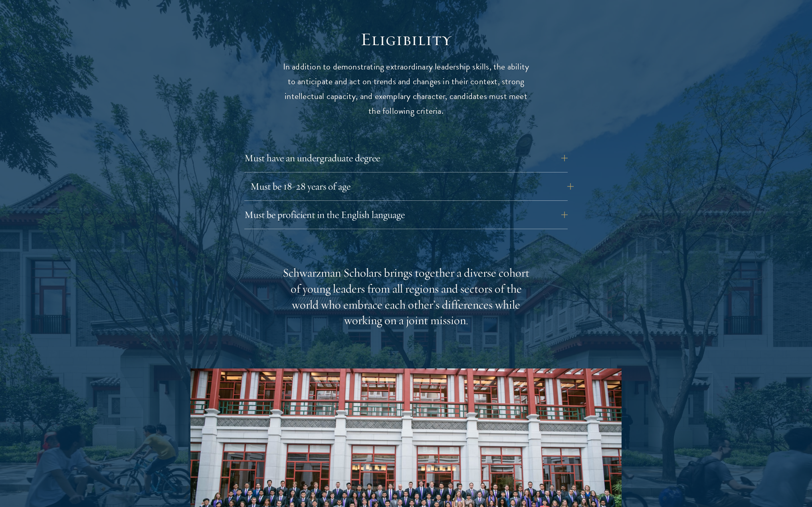 Image resolution: width=812 pixels, height=507 pixels. Describe the element at coordinates (406, 297) in the screenshot. I see `div: Schwarzman Scholars brings together a diverse cohort of young leaders from all regions and sector...` at that location.